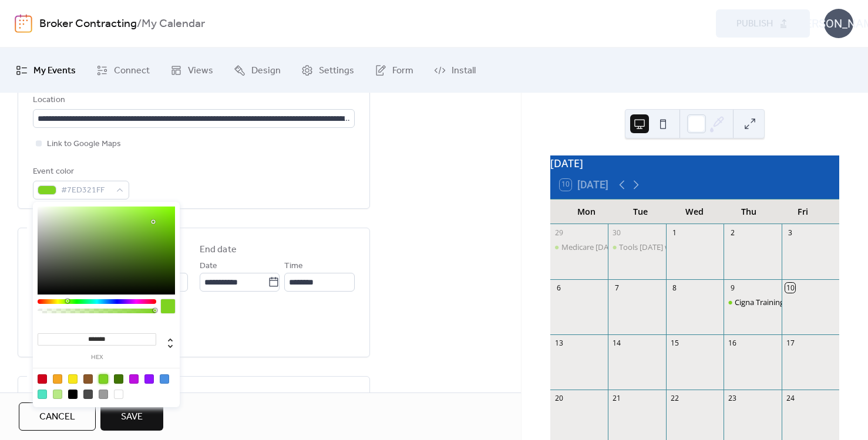 This screenshot has height=440, width=868. What do you see at coordinates (616, 398) in the screenshot?
I see `div: 21` at bounding box center [616, 398].